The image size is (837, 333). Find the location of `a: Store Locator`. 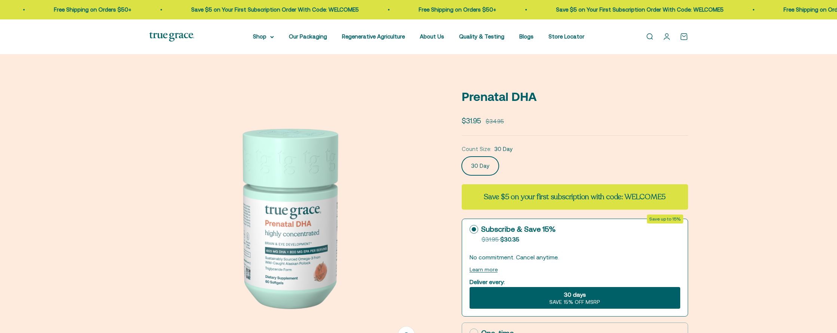

a: Store Locator is located at coordinates (566, 36).